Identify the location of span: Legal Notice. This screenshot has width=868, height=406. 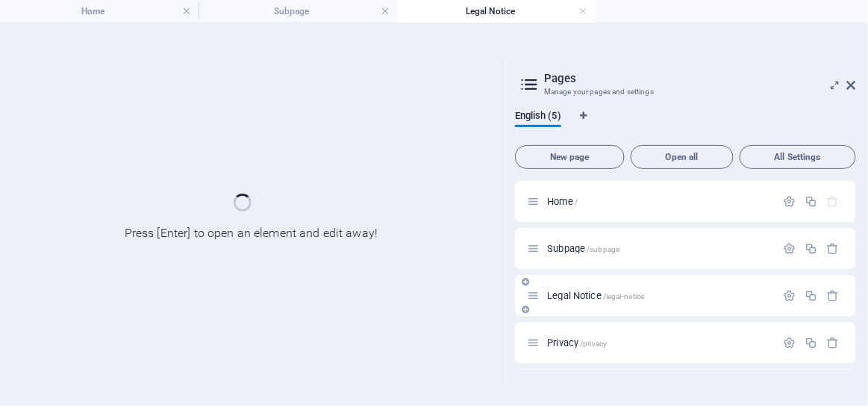
(596, 295).